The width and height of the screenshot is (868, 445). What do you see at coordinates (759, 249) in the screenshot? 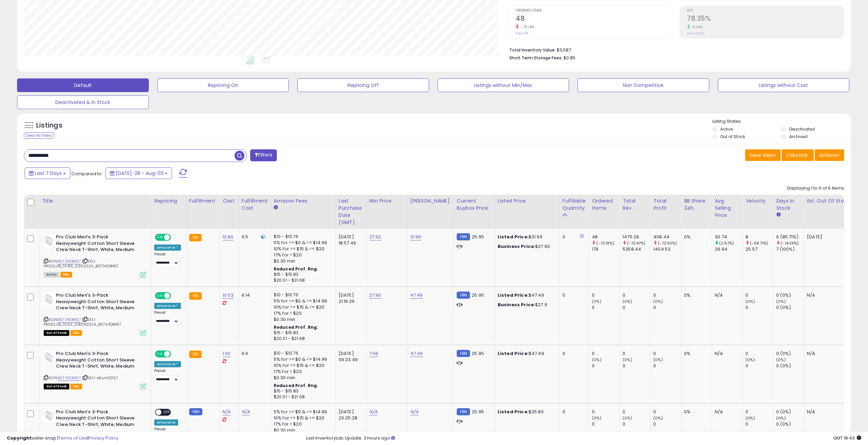
I see `div: 25.57` at bounding box center [759, 249].